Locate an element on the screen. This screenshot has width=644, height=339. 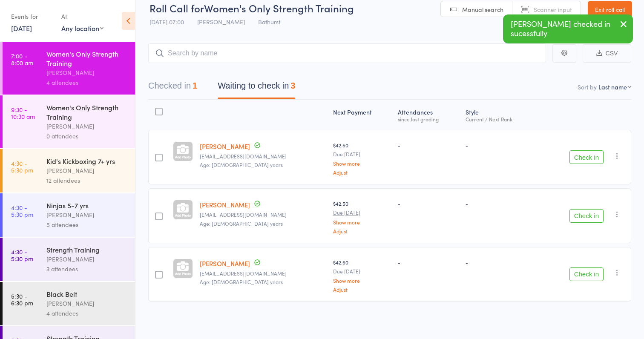
div: Kid's Kickboxing 7+ yrs is located at coordinates (87, 161).